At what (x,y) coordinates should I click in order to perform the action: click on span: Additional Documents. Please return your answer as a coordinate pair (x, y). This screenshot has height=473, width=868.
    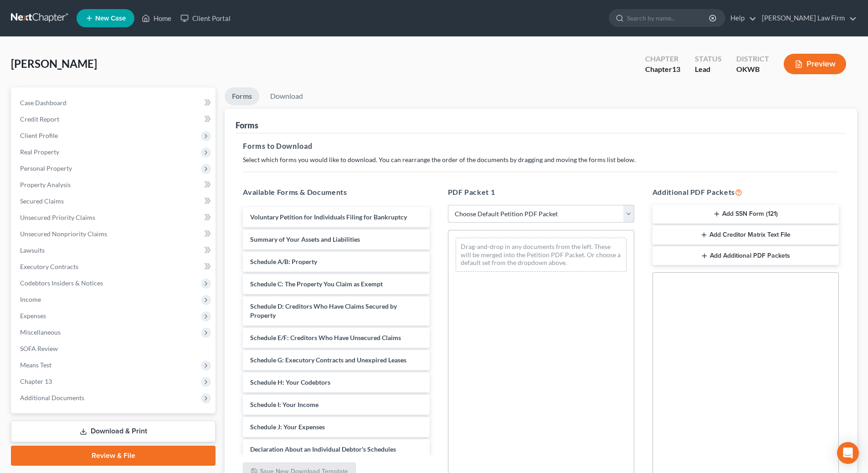
    Looking at the image, I should click on (52, 398).